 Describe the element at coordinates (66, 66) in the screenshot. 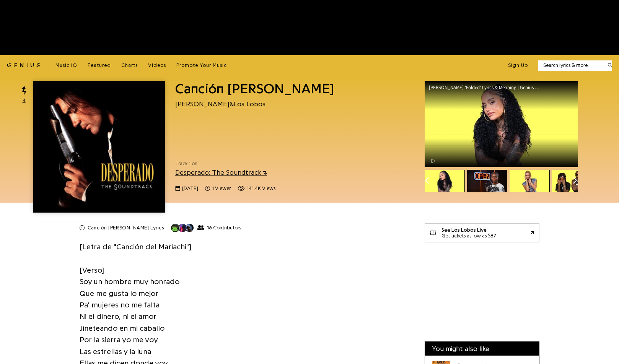

I see `a: Music IQ` at that location.